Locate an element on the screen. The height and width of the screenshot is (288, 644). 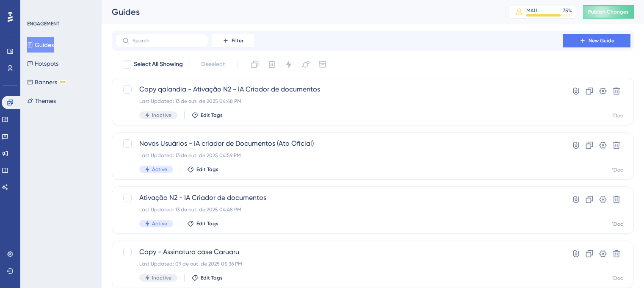
span: New Guide is located at coordinates (601, 41).